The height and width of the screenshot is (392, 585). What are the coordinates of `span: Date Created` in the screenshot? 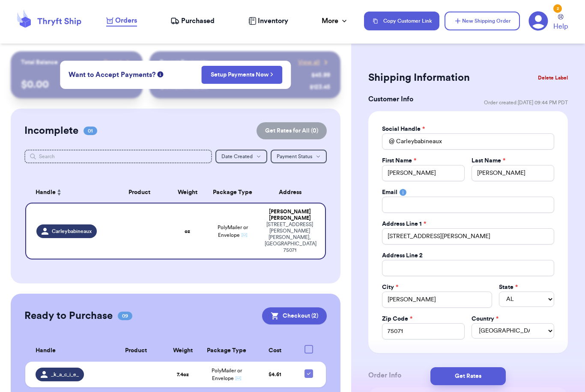 It's located at (236, 157).